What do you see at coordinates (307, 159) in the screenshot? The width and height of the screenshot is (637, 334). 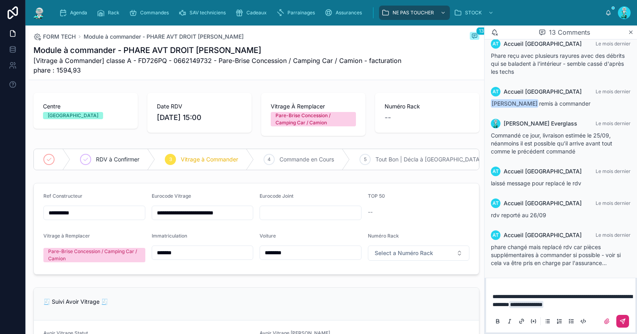 I see `span: Commande en Cours` at bounding box center [307, 159].